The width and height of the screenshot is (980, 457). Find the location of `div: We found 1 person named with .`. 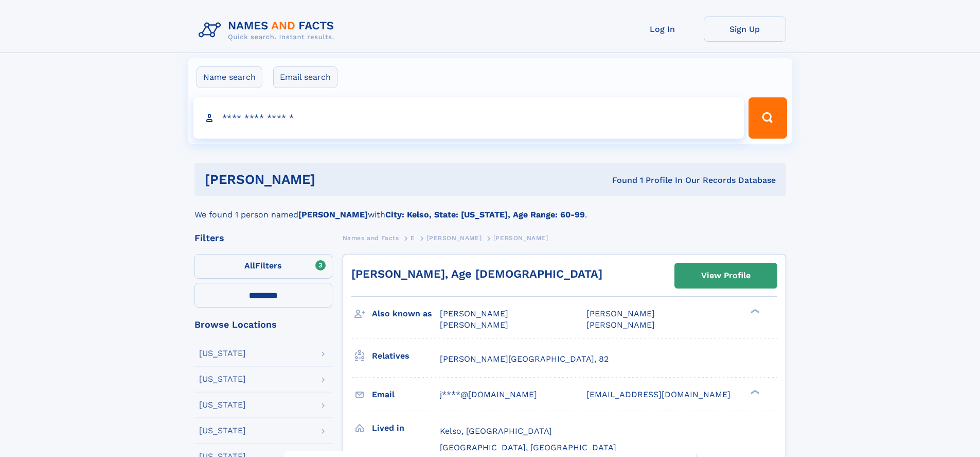

div: We found 1 person named with . is located at coordinates (491, 208).